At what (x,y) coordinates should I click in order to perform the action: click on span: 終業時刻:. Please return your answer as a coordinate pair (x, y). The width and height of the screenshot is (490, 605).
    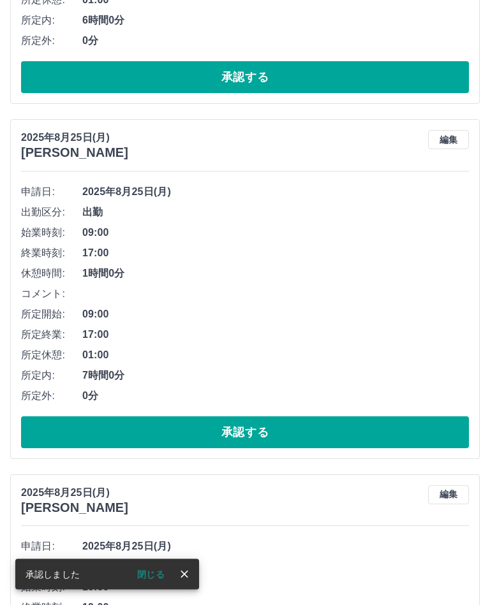
    Looking at the image, I should click on (52, 254).